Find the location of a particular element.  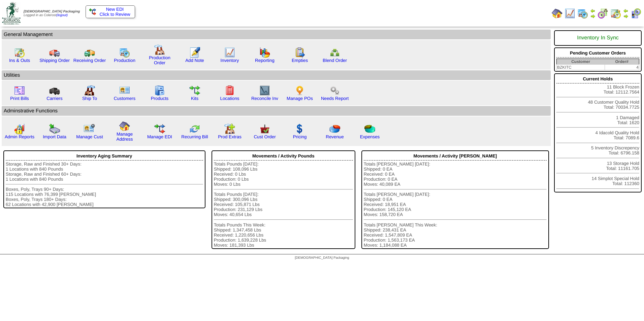

a: Production Order is located at coordinates (160, 60).